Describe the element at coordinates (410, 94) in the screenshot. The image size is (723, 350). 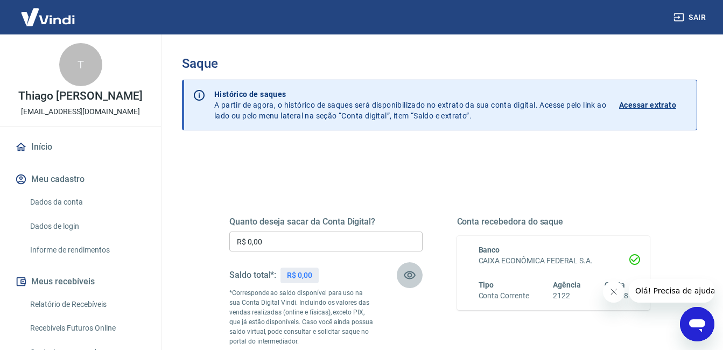
I see `p: Histórico de saques` at that location.